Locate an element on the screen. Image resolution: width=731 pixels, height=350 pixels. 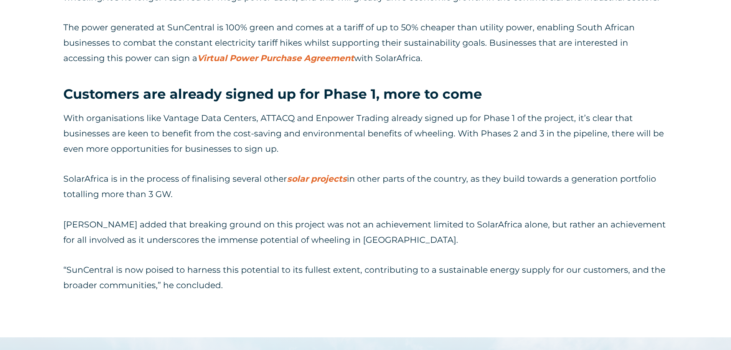
span: Virtual Power Purchase Agreement is located at coordinates (276, 58).